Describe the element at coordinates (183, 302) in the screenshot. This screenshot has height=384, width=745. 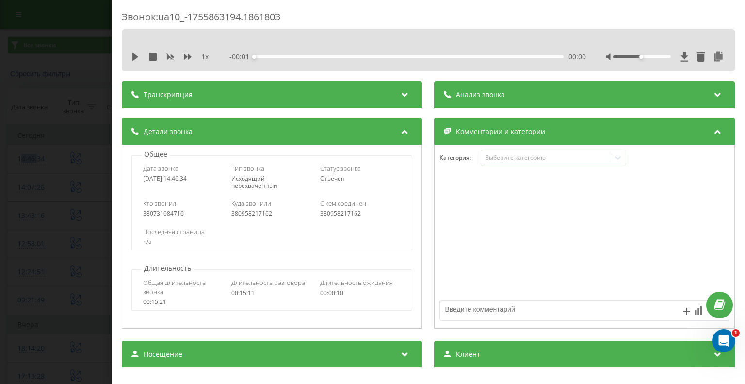
I see `div: 00:15:21` at that location.